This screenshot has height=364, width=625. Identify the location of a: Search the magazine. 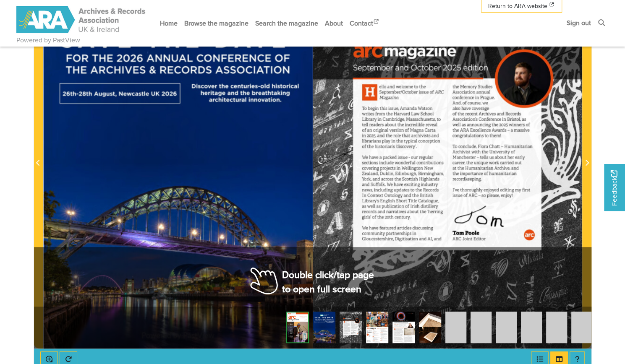
(287, 23).